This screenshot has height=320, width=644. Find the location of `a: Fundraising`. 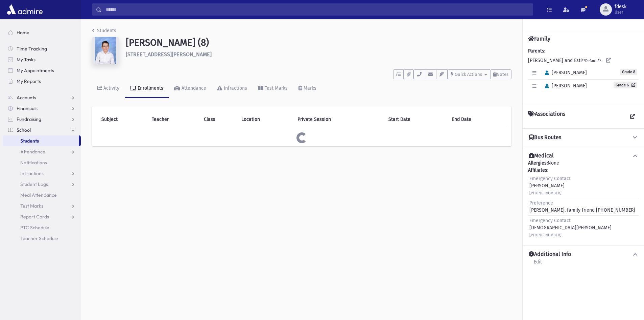

a: Fundraising is located at coordinates (41, 119).